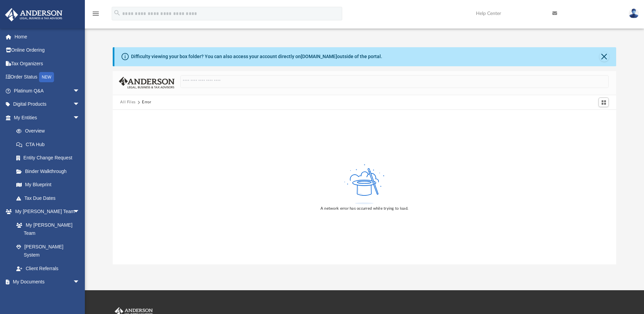 Image resolution: width=644 pixels, height=314 pixels. Describe the element at coordinates (96, 15) in the screenshot. I see `a: menu` at that location.